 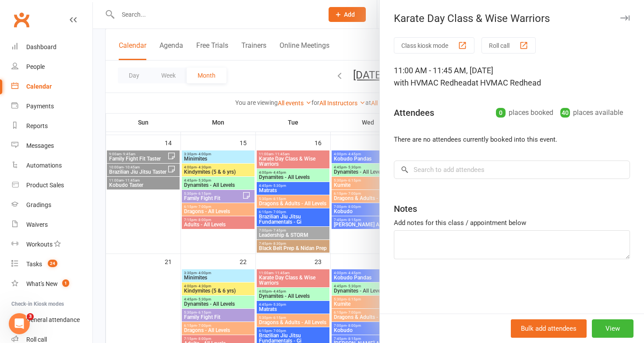 I want to click on a: Waivers, so click(x=52, y=225).